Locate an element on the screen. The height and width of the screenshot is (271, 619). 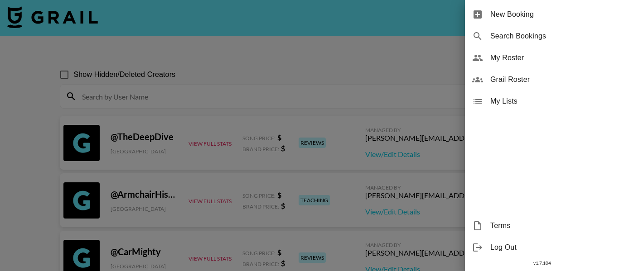
span: My Lists is located at coordinates (551, 101).